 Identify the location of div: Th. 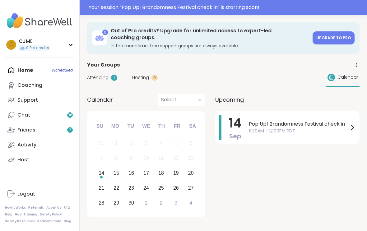
(162, 126).